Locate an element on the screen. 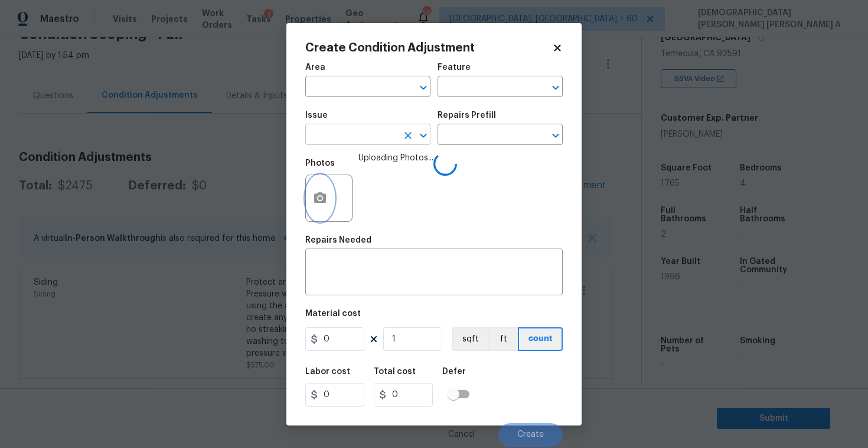 Image resolution: width=868 pixels, height=448 pixels. h5: Material cost is located at coordinates (333, 314).